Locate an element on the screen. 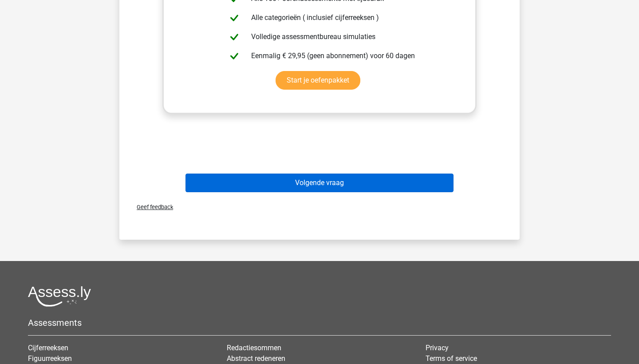 The width and height of the screenshot is (639, 364). a: Start je oefenpakket is located at coordinates (318, 80).